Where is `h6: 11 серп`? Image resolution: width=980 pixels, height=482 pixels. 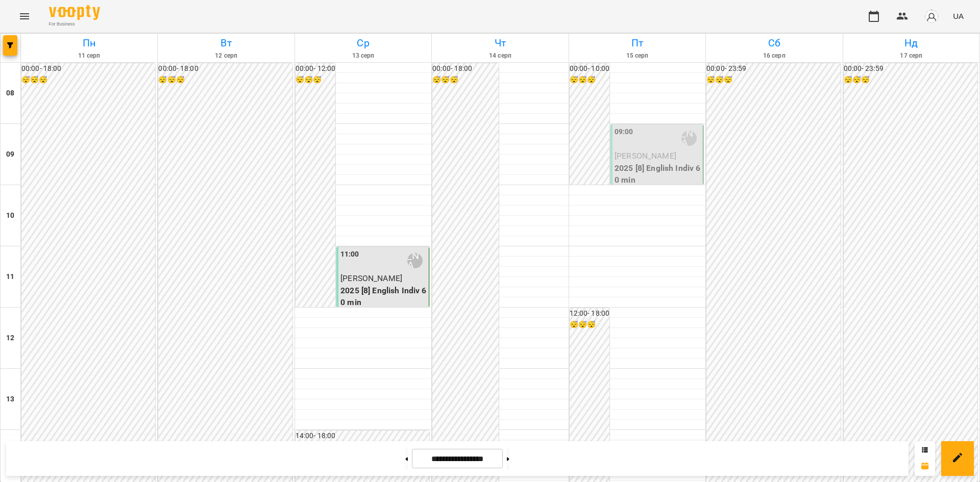
h6: 11 серп is located at coordinates (89, 56).